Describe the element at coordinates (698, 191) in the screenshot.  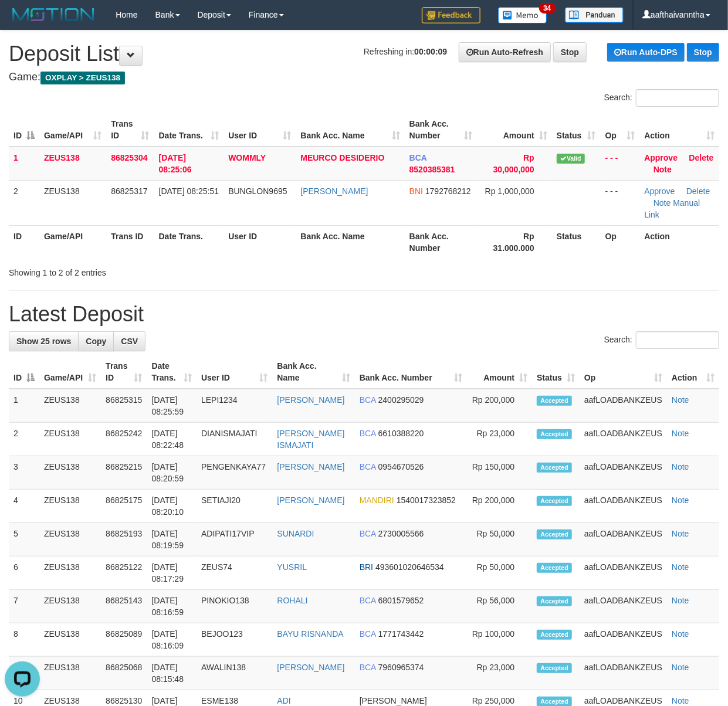
I see `a: Delete` at that location.